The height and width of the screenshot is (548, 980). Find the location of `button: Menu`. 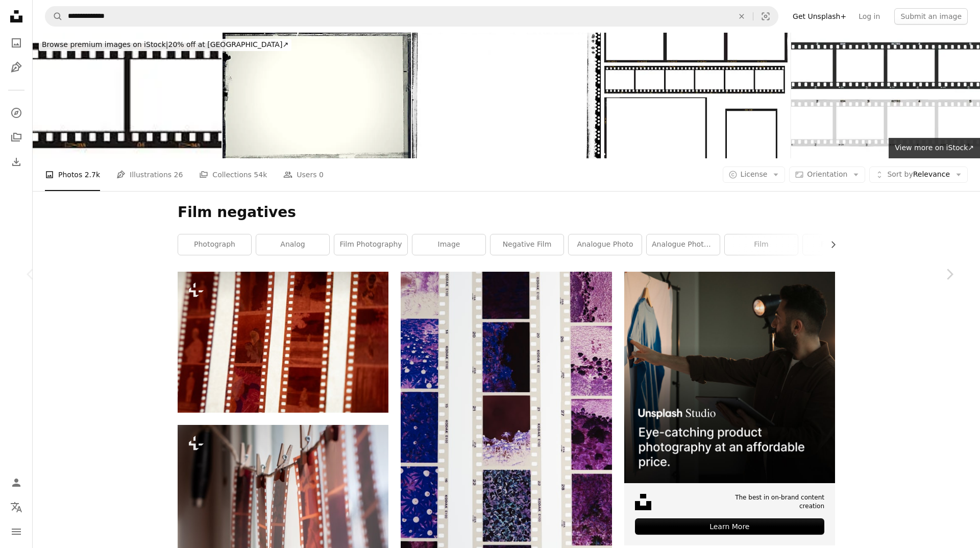

button: Menu is located at coordinates (16, 532).